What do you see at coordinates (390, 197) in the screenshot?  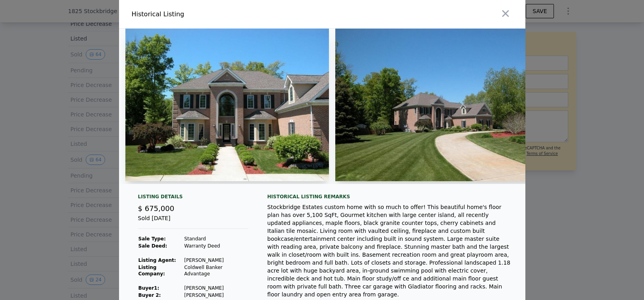 I see `div: Historical Listing remarks` at bounding box center [390, 197].